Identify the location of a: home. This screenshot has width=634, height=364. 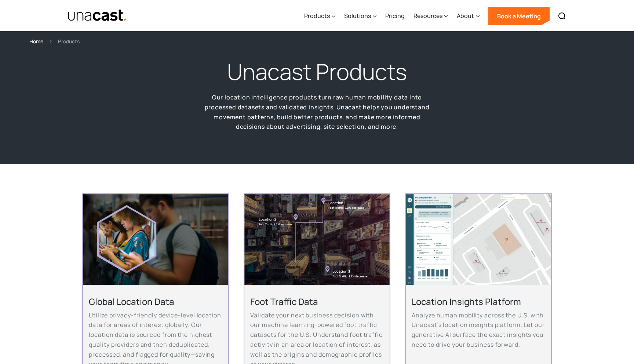
(97, 15).